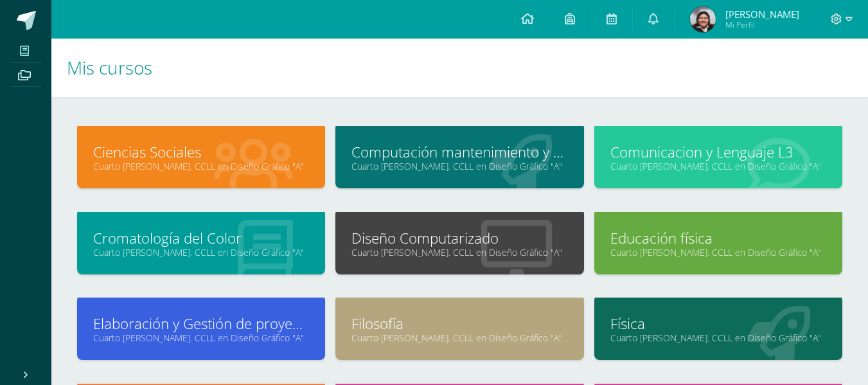 Image resolution: width=868 pixels, height=385 pixels. I want to click on img: e27cf34c3a273a5c895db822b70d9e8d.png, so click(703, 19).